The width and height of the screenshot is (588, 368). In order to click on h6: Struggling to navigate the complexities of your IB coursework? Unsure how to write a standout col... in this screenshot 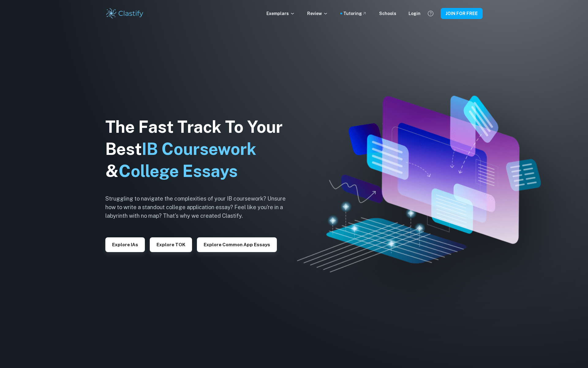, I will do `click(201, 208)`.